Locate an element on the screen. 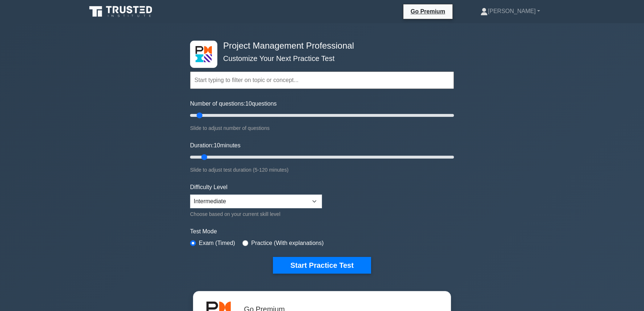 The width and height of the screenshot is (644, 311). h4: Project Management Professional is located at coordinates (319, 46).